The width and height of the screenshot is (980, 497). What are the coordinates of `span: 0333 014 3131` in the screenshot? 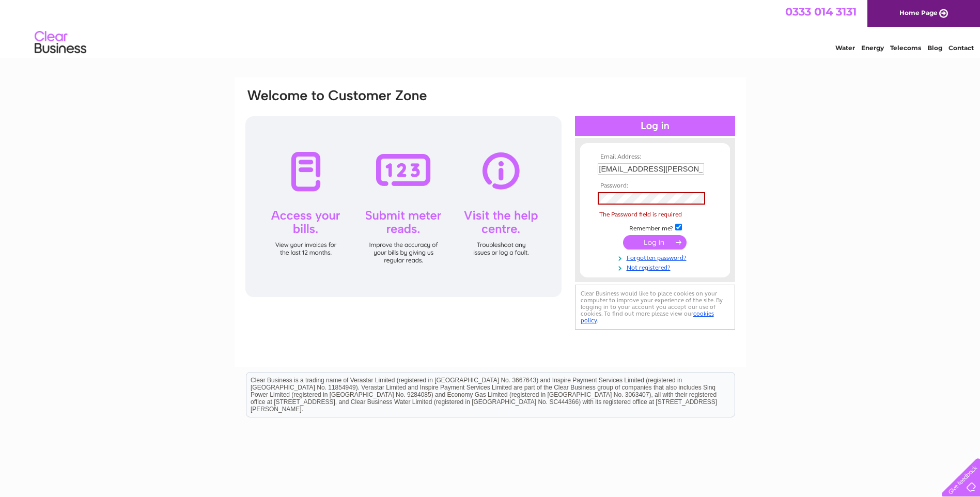 It's located at (821, 12).